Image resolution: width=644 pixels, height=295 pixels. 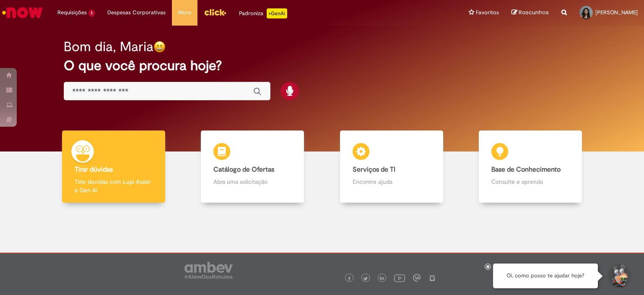 What do you see at coordinates (215, 12) in the screenshot?
I see `img: click_logo_yellow_360x200.png` at bounding box center [215, 12].